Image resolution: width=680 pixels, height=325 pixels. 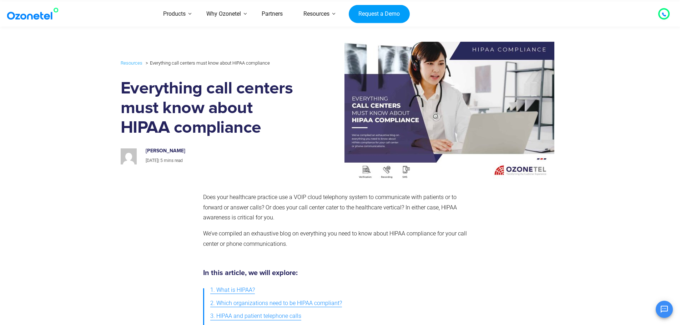 I want to click on a: Request a Demo, so click(x=379, y=14).